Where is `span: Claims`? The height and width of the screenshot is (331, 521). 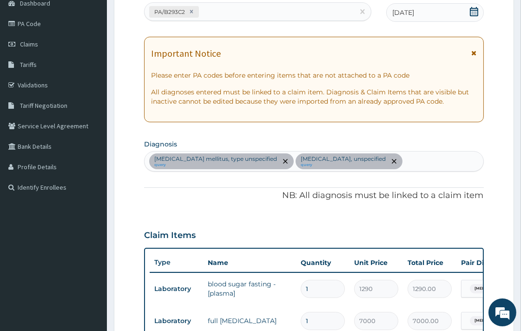
span: Claims is located at coordinates (29, 44).